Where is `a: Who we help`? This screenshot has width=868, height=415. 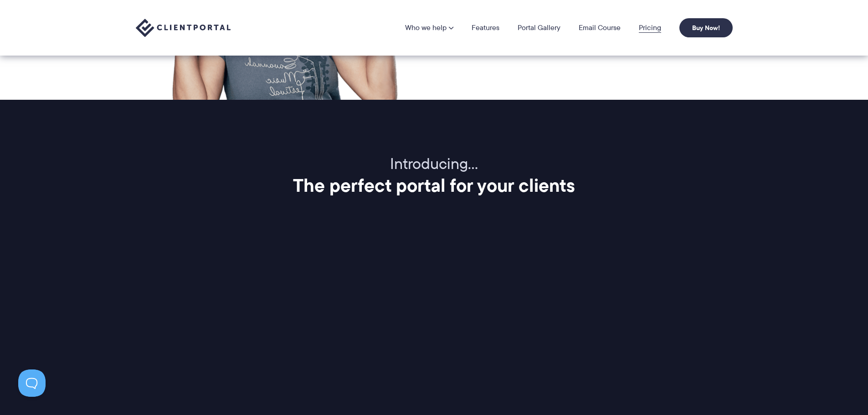
a: Who we help is located at coordinates (429, 28).